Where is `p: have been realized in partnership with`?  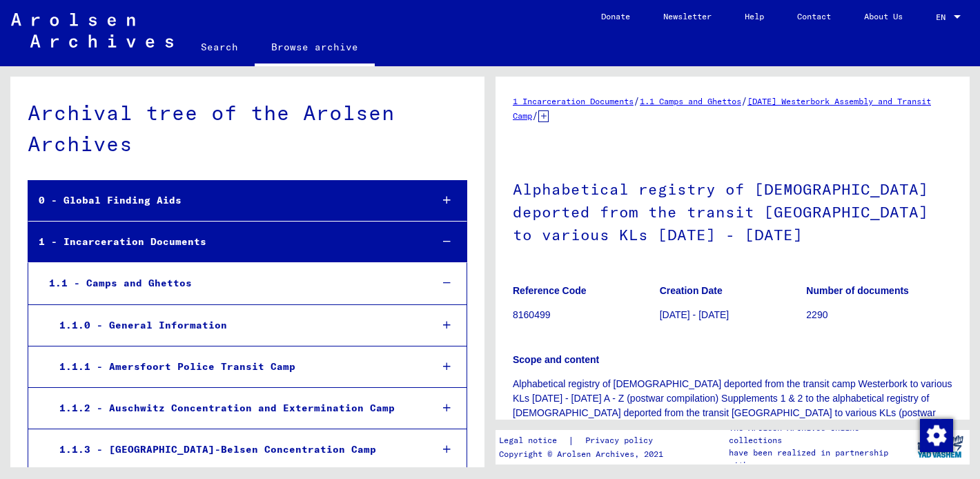 p: have been realized in partnership with is located at coordinates (819, 459).